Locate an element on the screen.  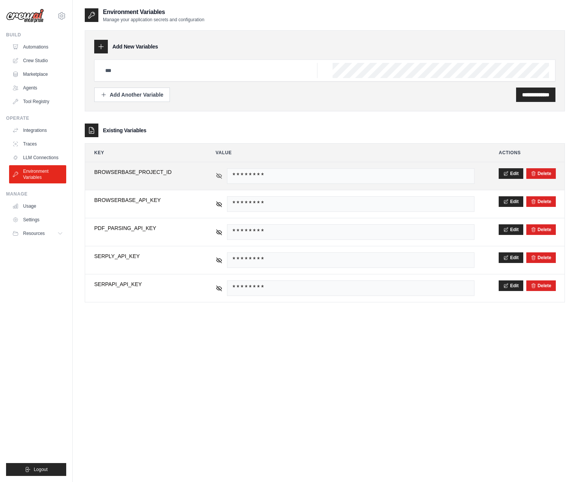
a: Environment Variables is located at coordinates (37, 174).